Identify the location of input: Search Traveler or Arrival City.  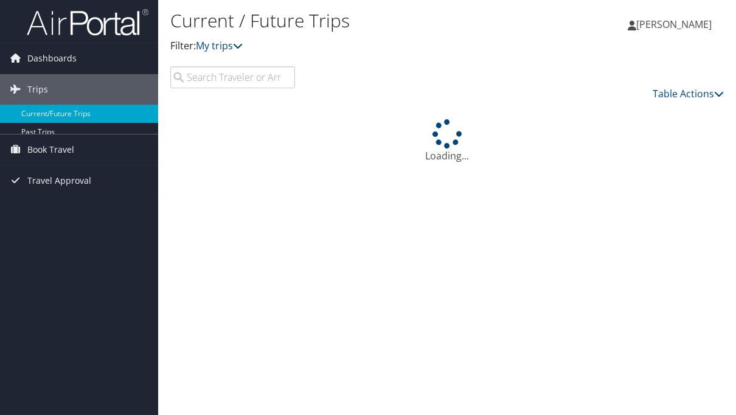
(232, 77).